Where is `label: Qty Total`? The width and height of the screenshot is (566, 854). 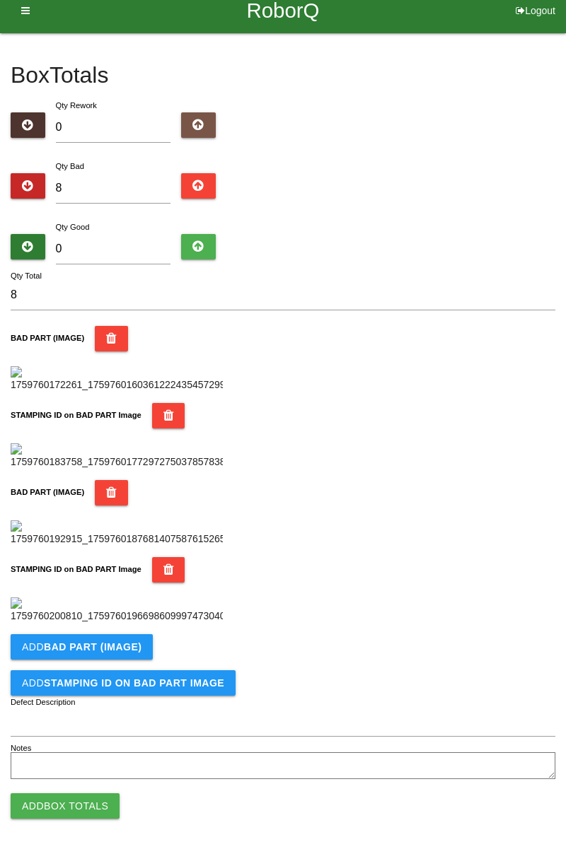 label: Qty Total is located at coordinates (26, 276).